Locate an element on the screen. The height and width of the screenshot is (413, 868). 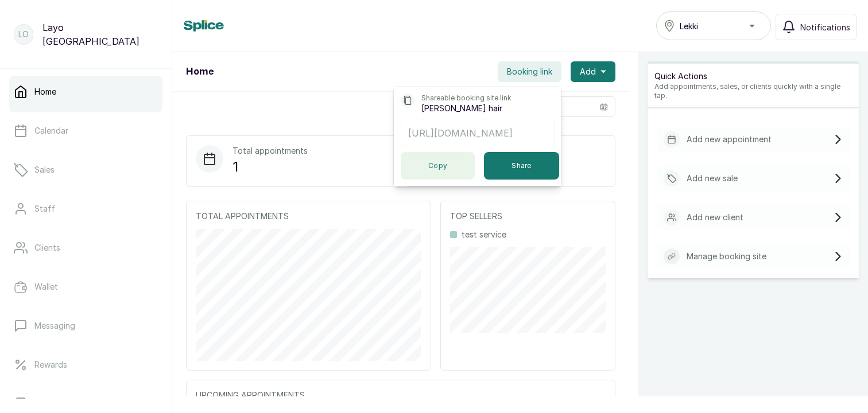
a: Messaging is located at coordinates (86, 326).